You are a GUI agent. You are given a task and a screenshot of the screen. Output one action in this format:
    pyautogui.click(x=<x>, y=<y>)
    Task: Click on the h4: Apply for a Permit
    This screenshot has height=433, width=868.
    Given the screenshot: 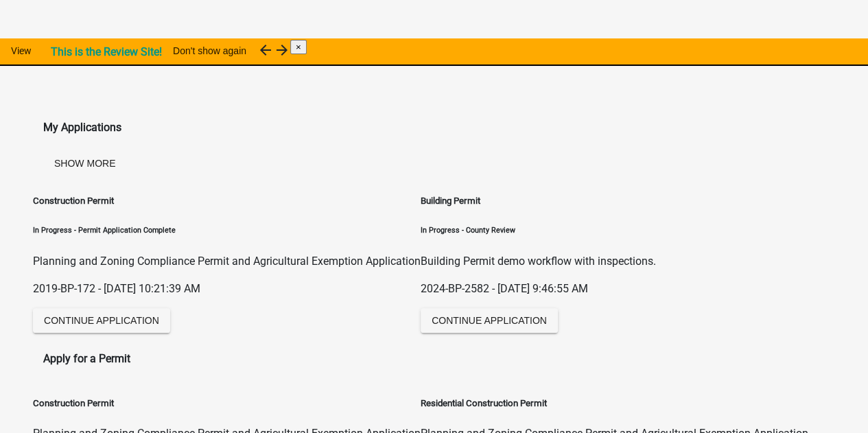 What is the action you would take?
    pyautogui.click(x=434, y=359)
    